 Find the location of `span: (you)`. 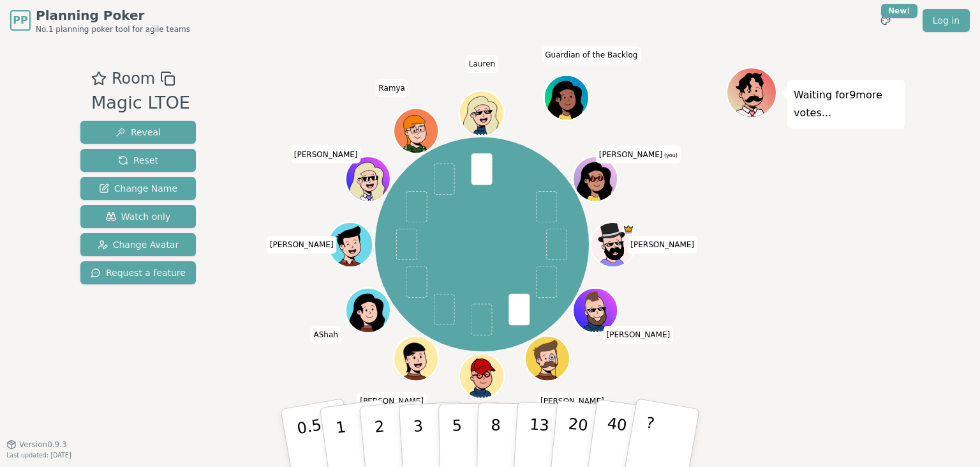

span: (you) is located at coordinates (670, 155).